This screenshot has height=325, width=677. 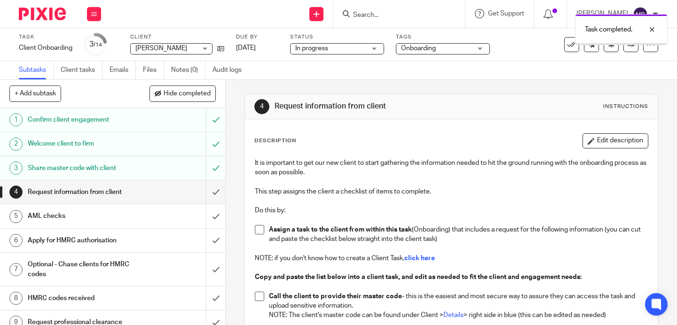 What do you see at coordinates (98, 45) in the screenshot?
I see `small: /14` at bounding box center [98, 45].